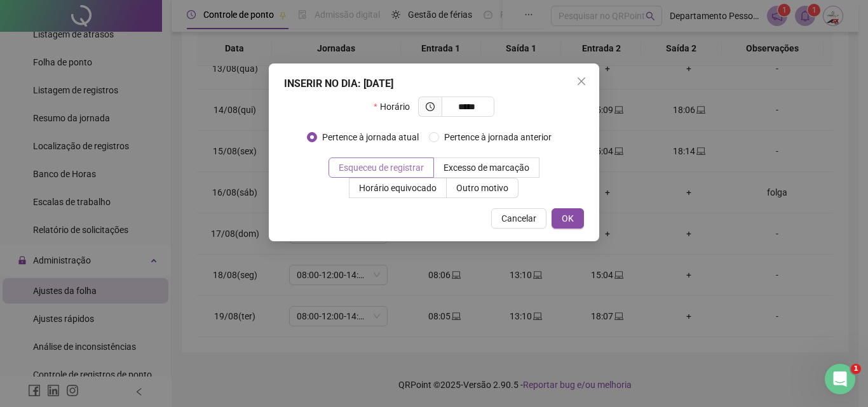 The image size is (868, 407). Describe the element at coordinates (567, 219) in the screenshot. I see `button: OK` at that location.